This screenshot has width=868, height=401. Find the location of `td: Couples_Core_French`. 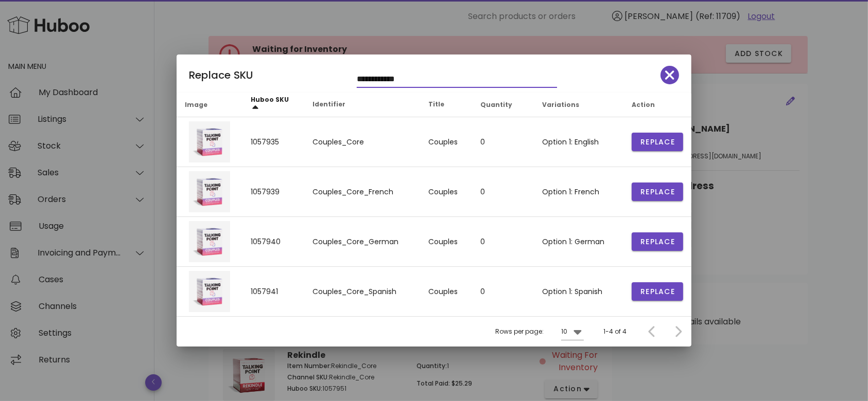

td: Couples_Core_French is located at coordinates (362, 192).